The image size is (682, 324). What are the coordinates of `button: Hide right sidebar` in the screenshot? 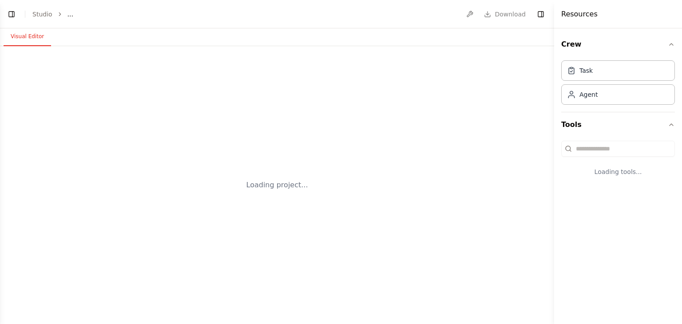 It's located at (541, 14).